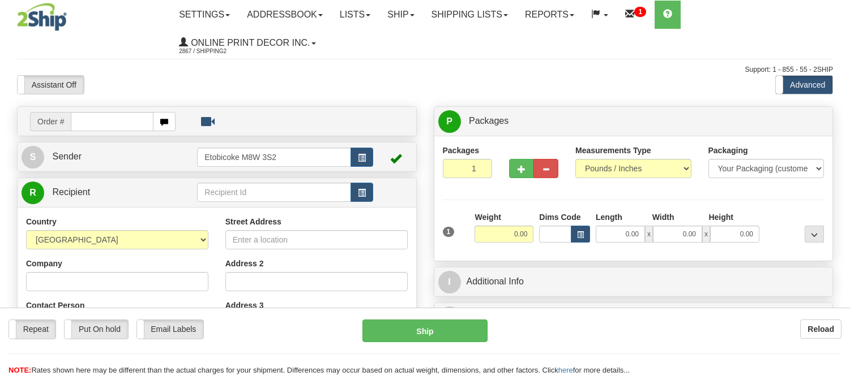 The height and width of the screenshot is (376, 850). Describe the element at coordinates (489, 121) in the screenshot. I see `span: Packages` at that location.